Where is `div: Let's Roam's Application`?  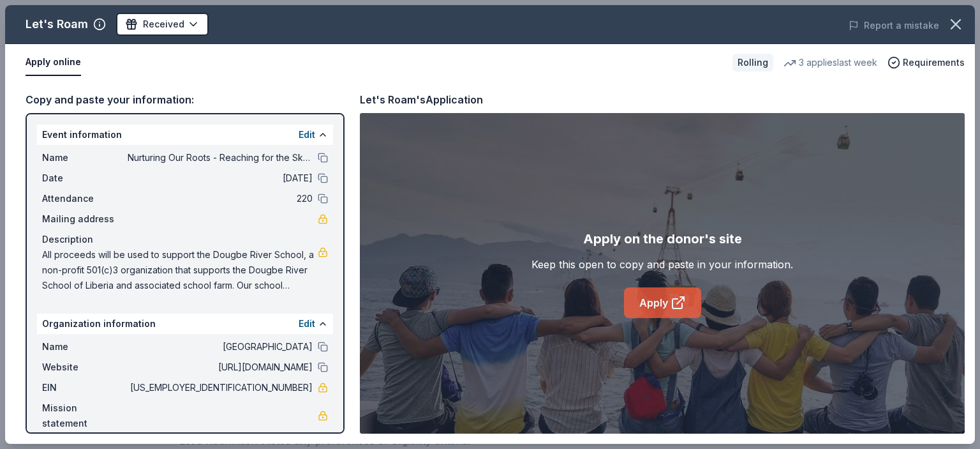
div: Let's Roam's Application is located at coordinates (422, 99).